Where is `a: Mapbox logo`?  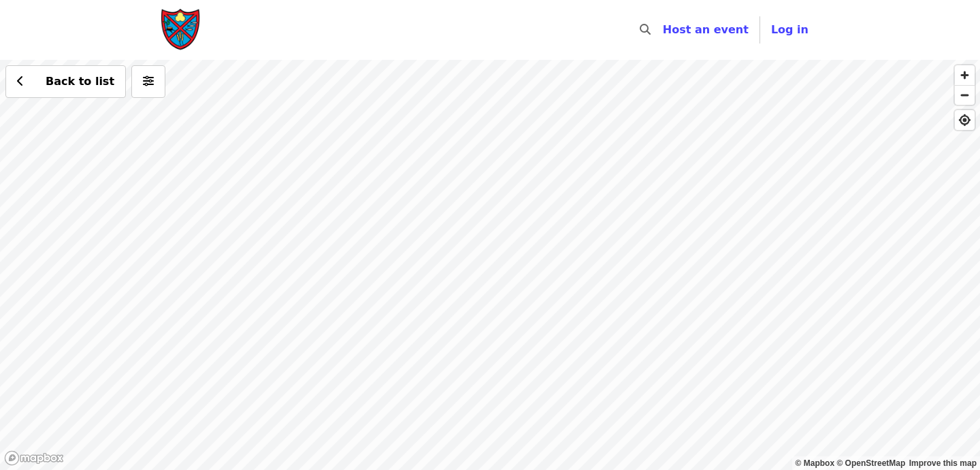
a: Mapbox logo is located at coordinates (34, 457).